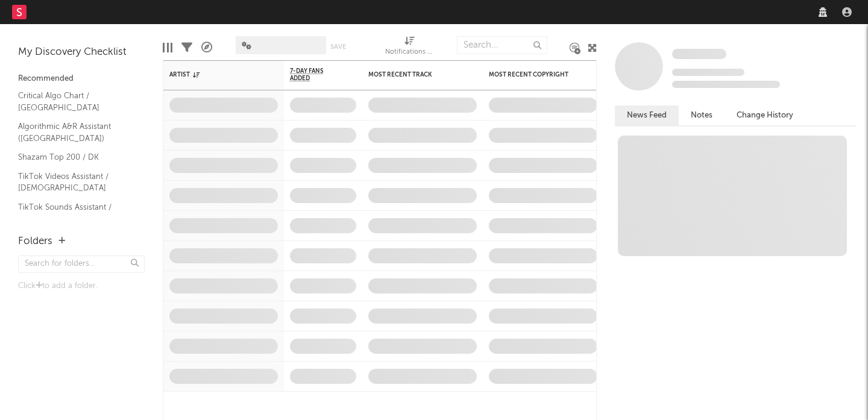  I want to click on input: Search for folders..., so click(81, 264).